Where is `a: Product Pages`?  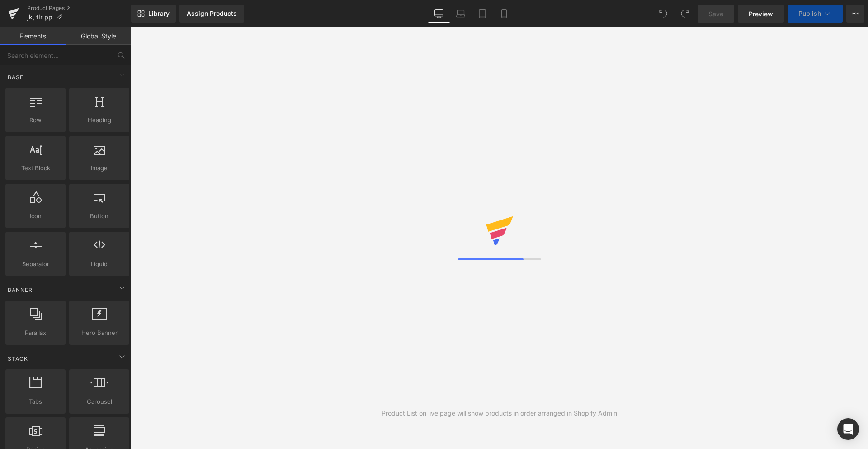 a: Product Pages is located at coordinates (80, 8).